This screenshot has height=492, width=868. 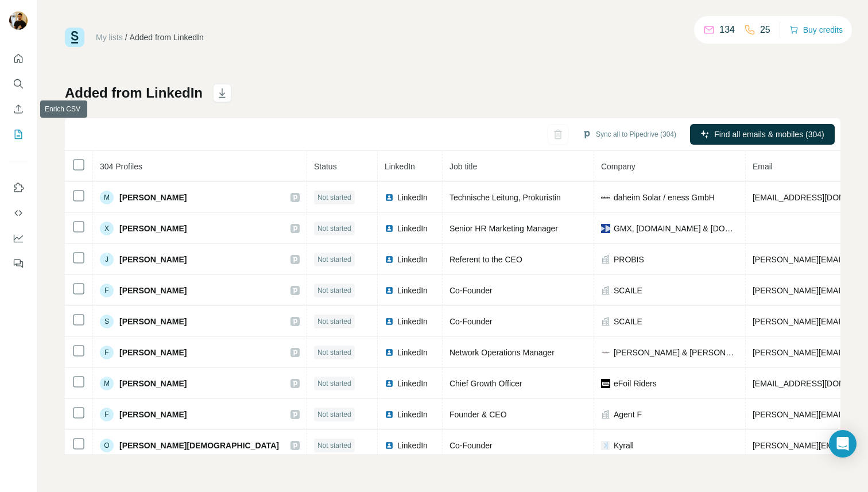 What do you see at coordinates (504, 228) in the screenshot?
I see `span: Senior HR Marketing Manager` at bounding box center [504, 228].